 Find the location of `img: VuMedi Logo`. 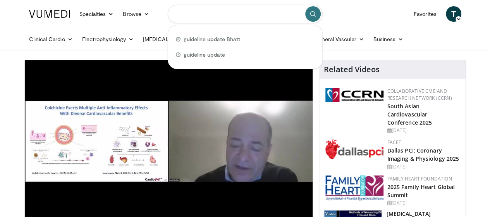

img: VuMedi Logo is located at coordinates (50, 14).